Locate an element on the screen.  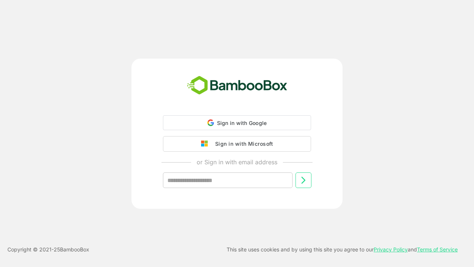
a: Terms of Service is located at coordinates (438, 249).